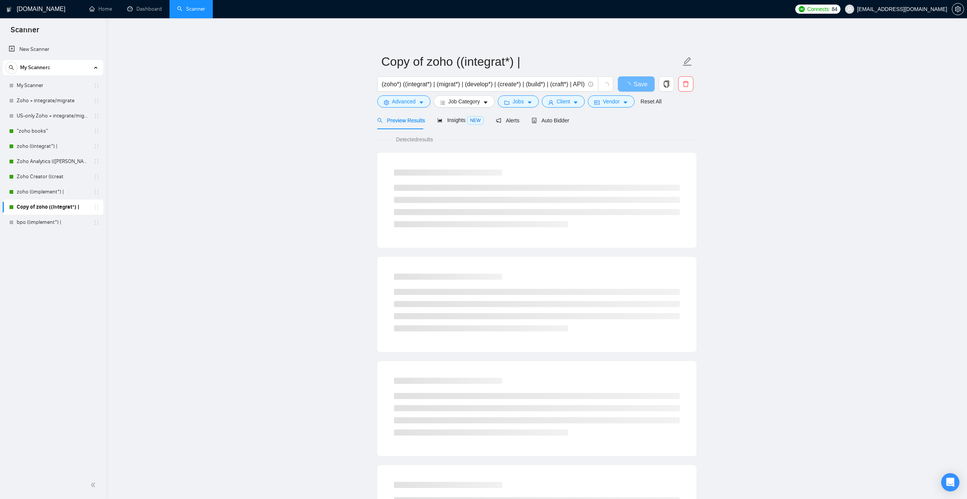 This screenshot has height=499, width=967. What do you see at coordinates (951, 482) in the screenshot?
I see `div: Open Intercom Messenger` at bounding box center [951, 482].